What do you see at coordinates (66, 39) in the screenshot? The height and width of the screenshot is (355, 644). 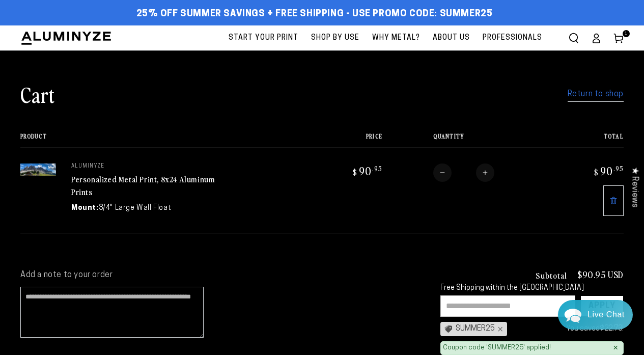 I see `img: Aluminyze` at bounding box center [66, 39].